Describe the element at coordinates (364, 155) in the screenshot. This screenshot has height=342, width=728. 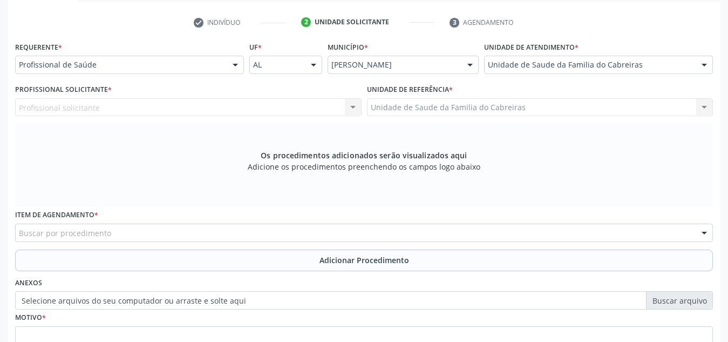
I see `span: Os procedimentos adicionados serão visualizados aqui` at that location.